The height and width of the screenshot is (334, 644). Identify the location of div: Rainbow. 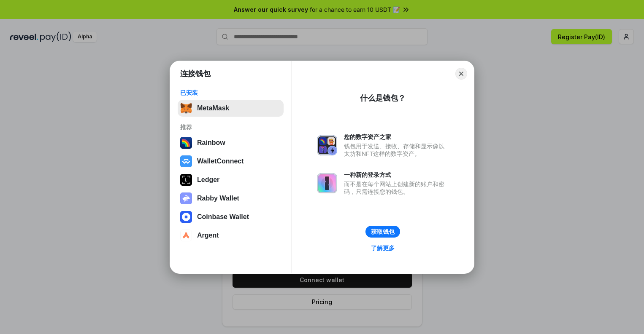
(211, 143).